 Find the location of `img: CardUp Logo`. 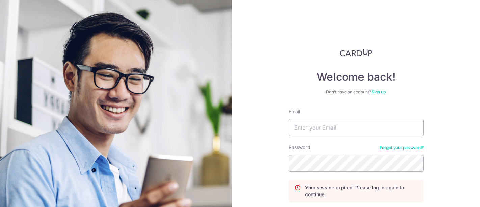

img: CardUp Logo is located at coordinates (356, 53).